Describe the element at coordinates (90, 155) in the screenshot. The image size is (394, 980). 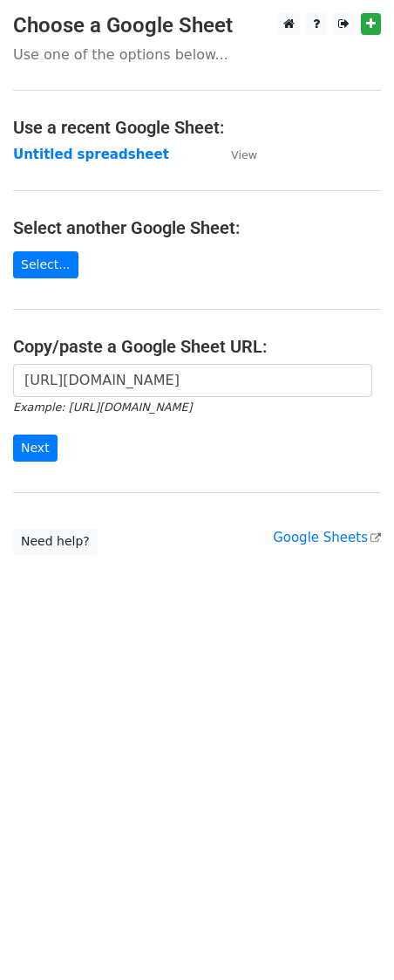
I see `strong: Untitled spreadsheet` at that location.